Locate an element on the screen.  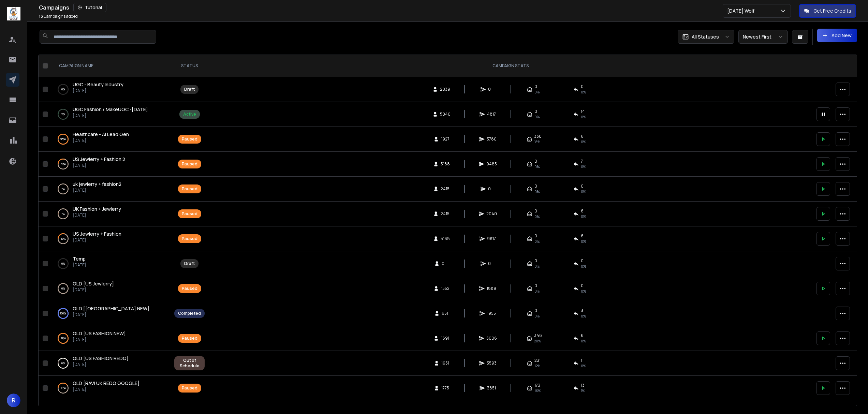
span: 1775 is located at coordinates (445, 388).